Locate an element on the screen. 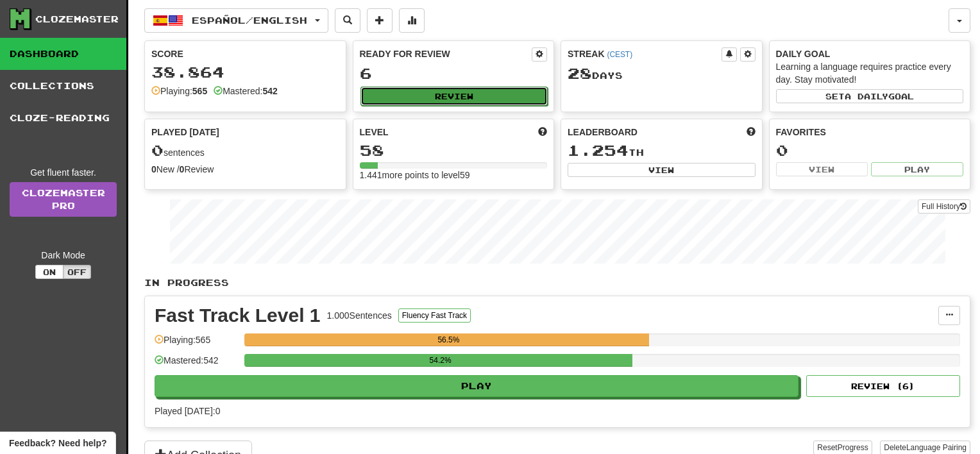 The height and width of the screenshot is (454, 980). div: 1.441 more points to level 59 is located at coordinates (454, 175).